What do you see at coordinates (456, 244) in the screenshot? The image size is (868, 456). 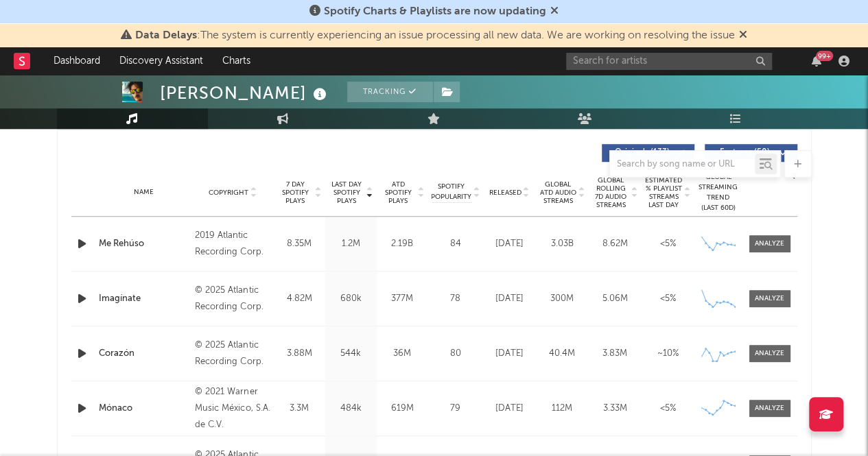 I see `div: 84` at bounding box center [456, 244].